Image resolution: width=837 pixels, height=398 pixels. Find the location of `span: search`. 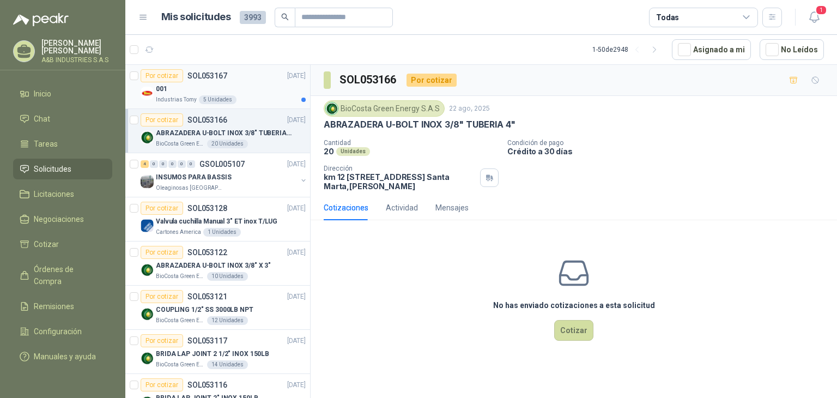

span: search is located at coordinates (285, 17).